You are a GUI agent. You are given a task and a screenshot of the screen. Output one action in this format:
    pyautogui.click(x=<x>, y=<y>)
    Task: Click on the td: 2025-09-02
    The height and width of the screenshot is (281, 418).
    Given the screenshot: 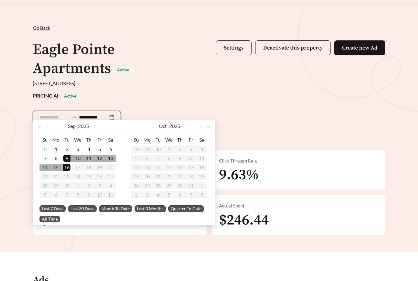 What is the action you would take?
    pyautogui.click(x=67, y=149)
    